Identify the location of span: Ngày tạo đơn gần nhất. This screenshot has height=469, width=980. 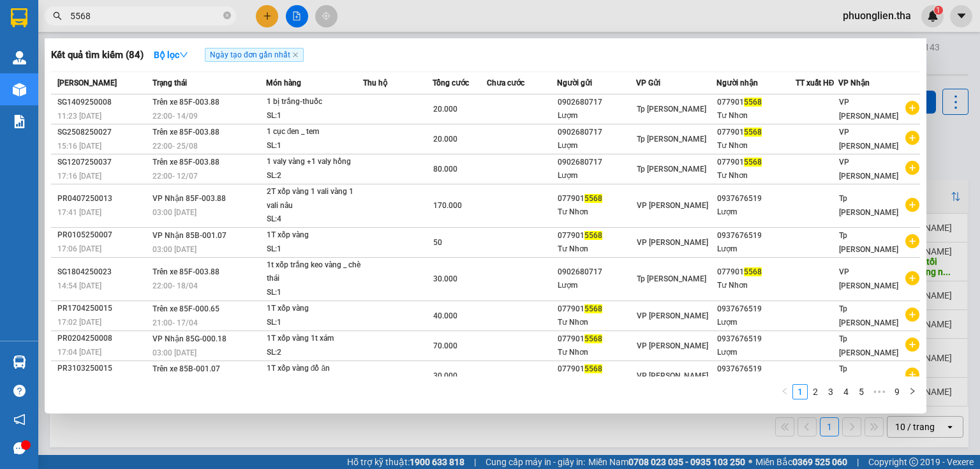
(254, 55).